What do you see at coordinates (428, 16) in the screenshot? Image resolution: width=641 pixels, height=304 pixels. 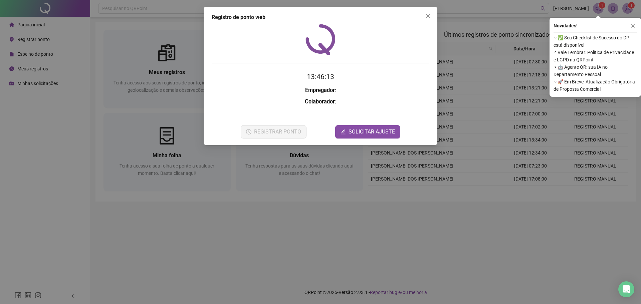 I see `button: Close` at bounding box center [428, 16].